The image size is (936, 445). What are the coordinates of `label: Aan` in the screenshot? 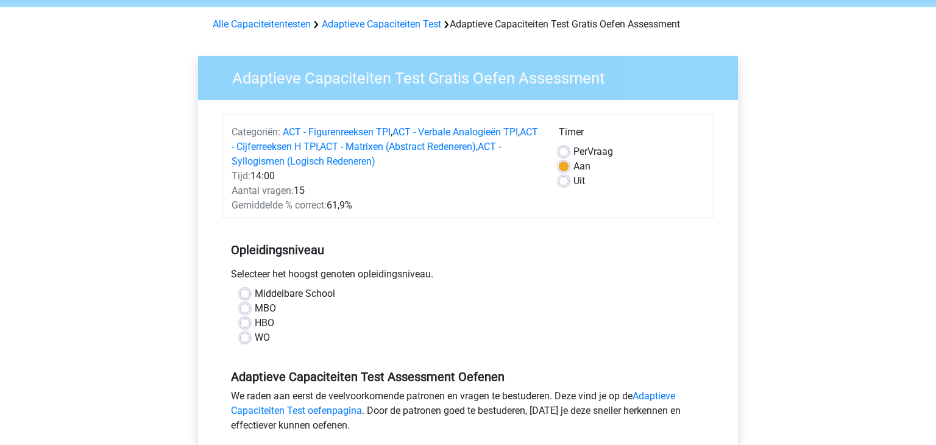 It's located at (582, 166).